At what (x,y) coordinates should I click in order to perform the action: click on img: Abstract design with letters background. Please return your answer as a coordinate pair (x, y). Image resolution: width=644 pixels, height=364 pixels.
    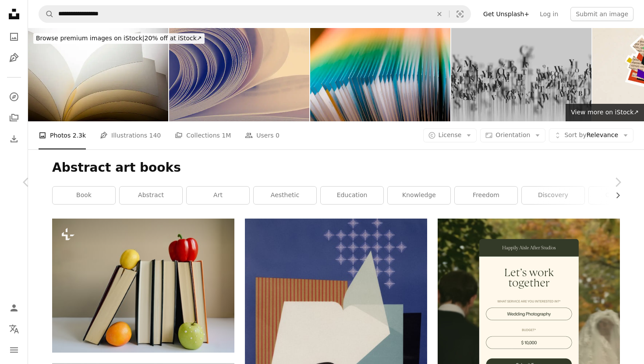
    Looking at the image, I should click on (521, 75).